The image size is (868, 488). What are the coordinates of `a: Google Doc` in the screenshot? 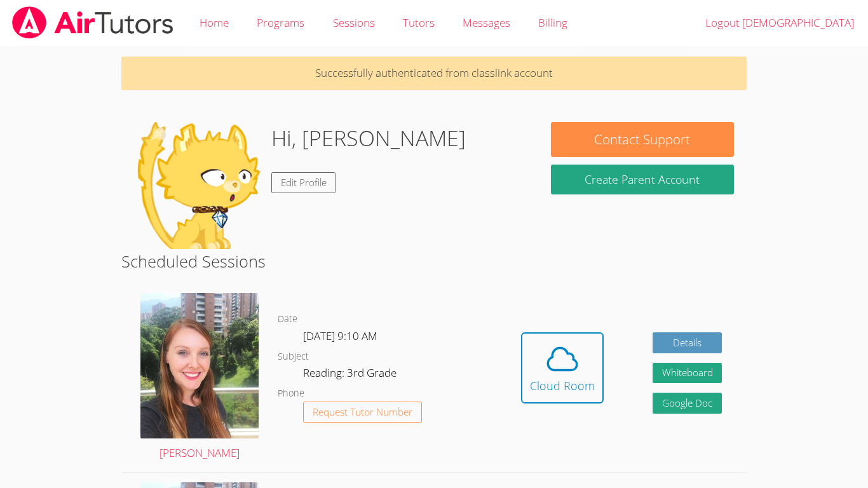 It's located at (688, 403).